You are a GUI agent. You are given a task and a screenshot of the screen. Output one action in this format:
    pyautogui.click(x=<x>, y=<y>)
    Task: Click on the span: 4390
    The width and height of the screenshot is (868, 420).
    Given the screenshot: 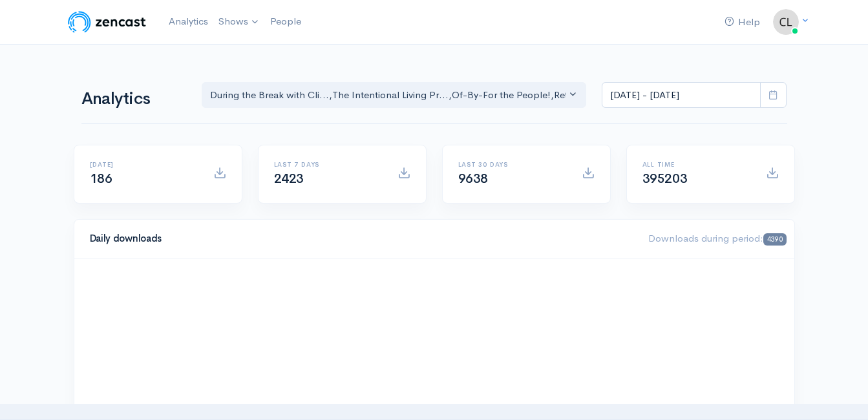 What is the action you would take?
    pyautogui.click(x=774, y=239)
    